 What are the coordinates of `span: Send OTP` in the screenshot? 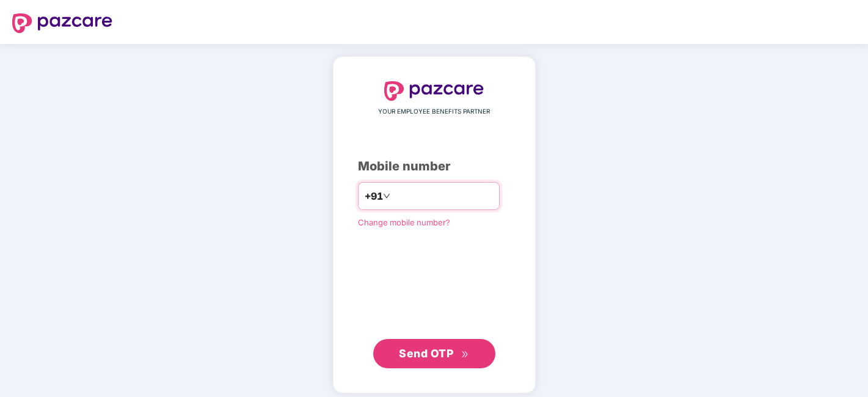 It's located at (426, 353).